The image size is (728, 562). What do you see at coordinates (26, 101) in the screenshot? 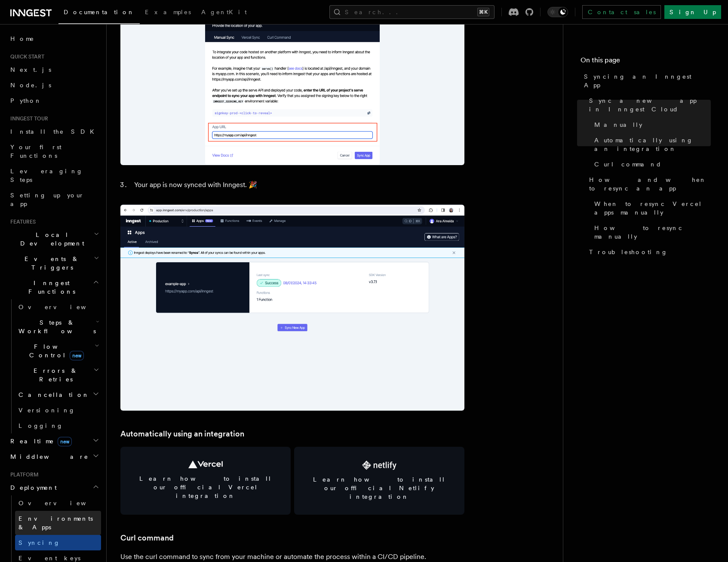
I see `span: Python` at bounding box center [26, 101].